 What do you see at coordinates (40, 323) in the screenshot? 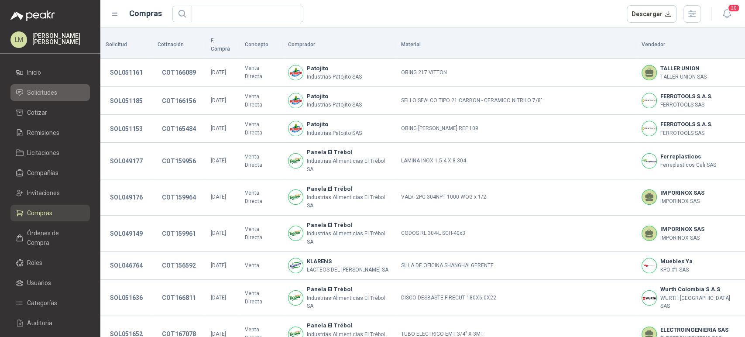
I see `span: Auditoria` at bounding box center [40, 323].